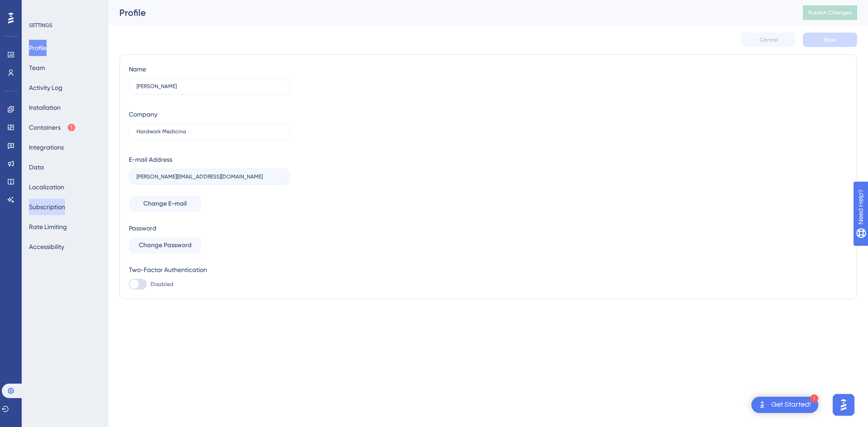 This screenshot has width=868, height=427. I want to click on div: Password, so click(209, 228).